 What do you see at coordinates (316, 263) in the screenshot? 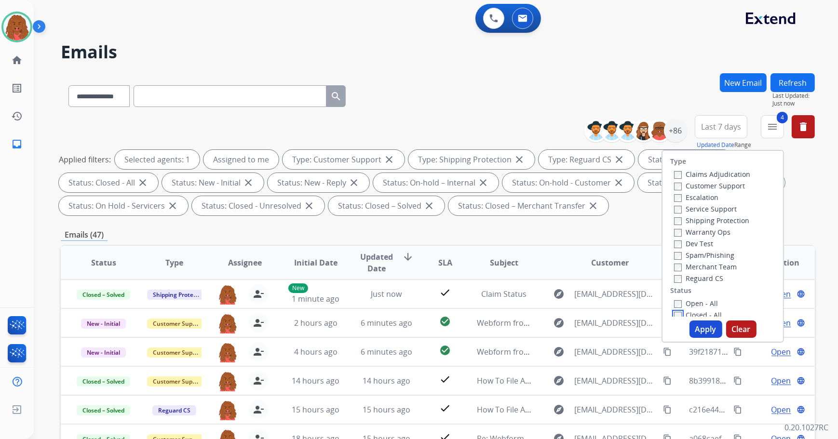
I see `span: Initial Date` at bounding box center [316, 263].